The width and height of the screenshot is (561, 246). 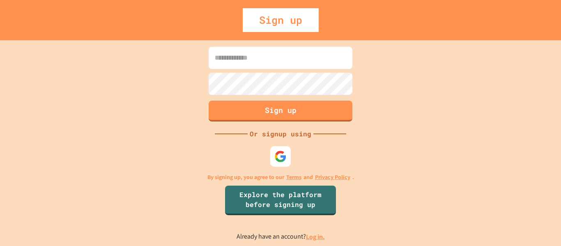 I want to click on button: Sign up, so click(x=280, y=111).